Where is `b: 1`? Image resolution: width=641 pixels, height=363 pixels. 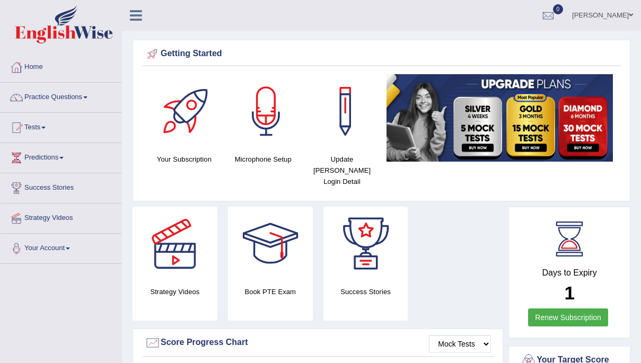
b: 1 is located at coordinates (569, 293).